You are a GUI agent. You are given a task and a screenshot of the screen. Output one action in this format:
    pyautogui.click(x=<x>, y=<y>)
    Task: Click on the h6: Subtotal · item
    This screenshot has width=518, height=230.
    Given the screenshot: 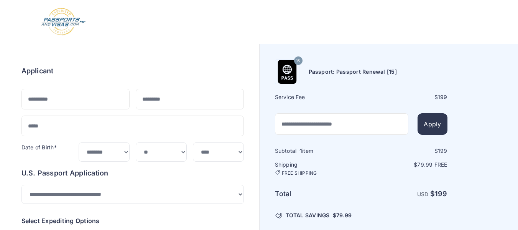 What is the action you would take?
    pyautogui.click(x=318, y=151)
    